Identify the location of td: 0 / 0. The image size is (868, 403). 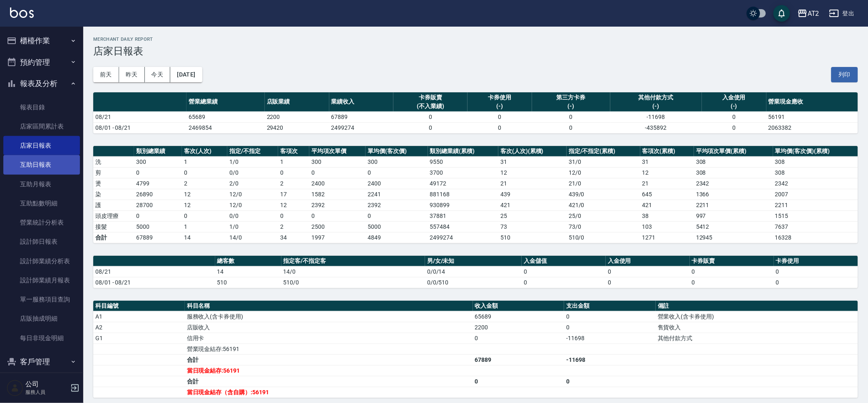
(253, 216).